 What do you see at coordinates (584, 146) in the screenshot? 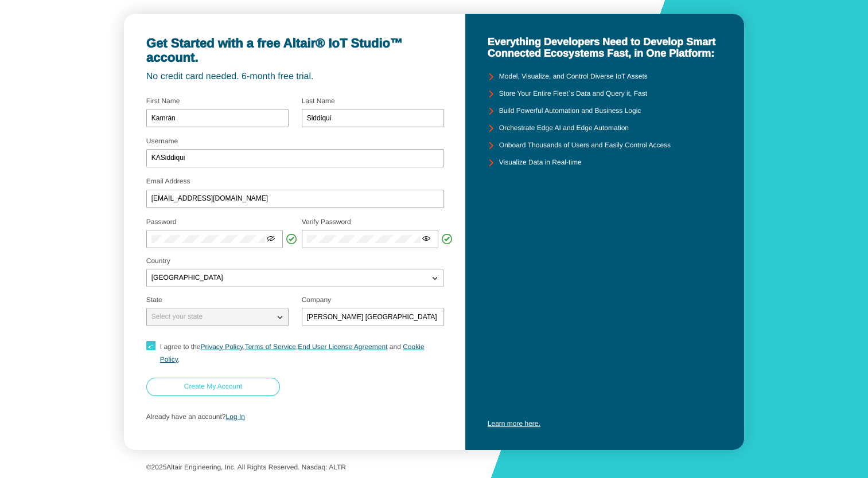
I see `unity-typography: Onboard Thousands of Users and Easily Control Access` at bounding box center [584, 146].